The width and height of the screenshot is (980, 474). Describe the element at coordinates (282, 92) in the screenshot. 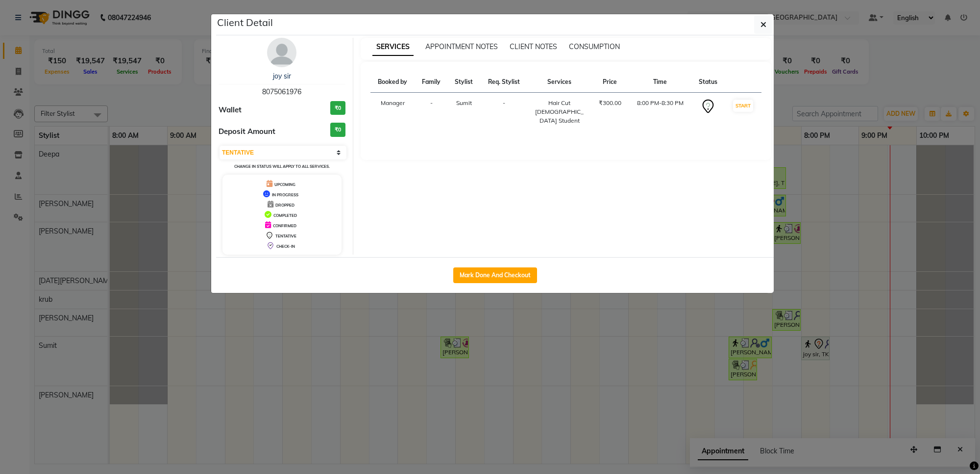

I see `span: 8075061976` at that location.